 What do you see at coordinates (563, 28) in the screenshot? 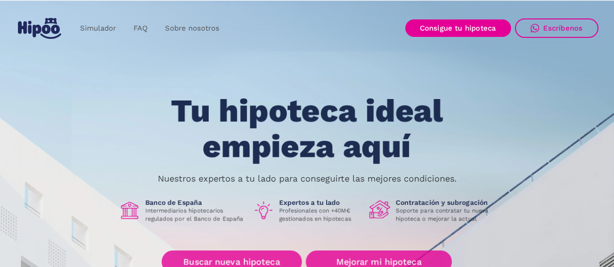
I see `div: Escríbenos` at bounding box center [563, 28].